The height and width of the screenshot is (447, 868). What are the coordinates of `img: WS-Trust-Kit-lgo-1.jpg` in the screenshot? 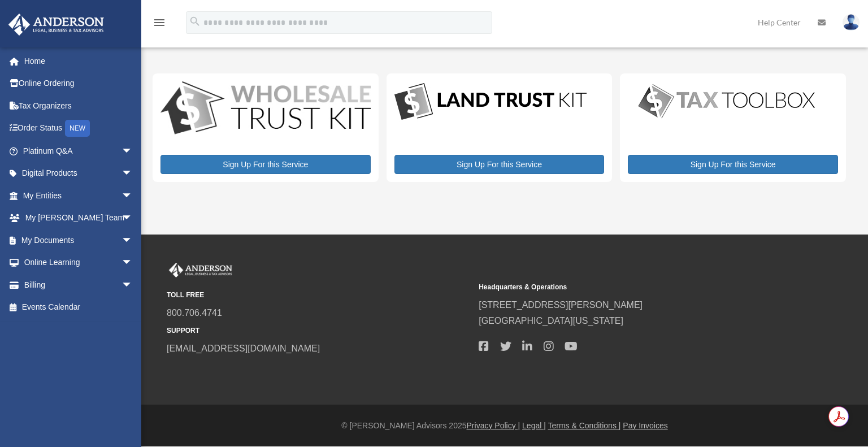 It's located at (266, 109).